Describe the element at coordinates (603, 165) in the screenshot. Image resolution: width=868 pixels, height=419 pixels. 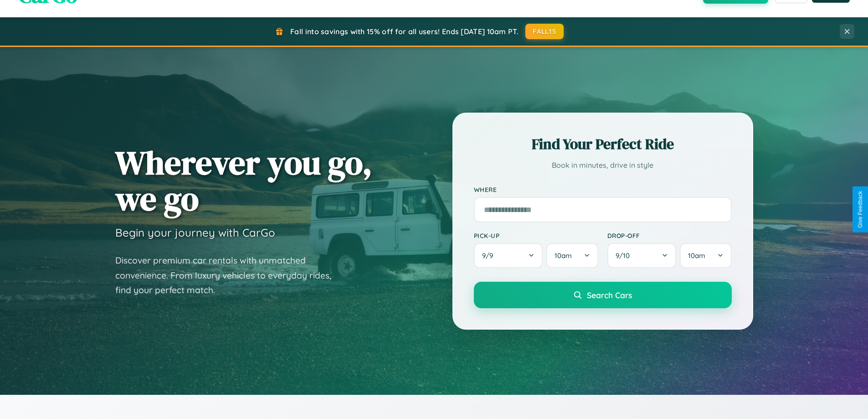
I see `p: Book in minutes, drive in style` at that location.